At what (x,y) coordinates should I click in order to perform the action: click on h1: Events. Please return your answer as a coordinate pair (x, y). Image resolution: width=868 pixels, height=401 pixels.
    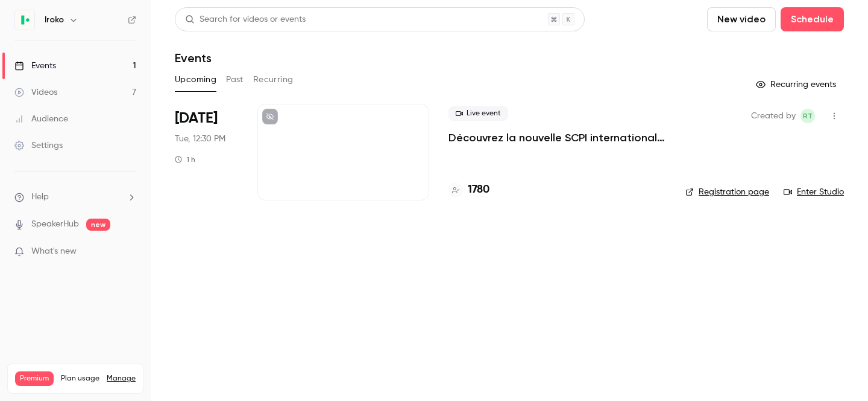
    Looking at the image, I should click on (193, 58).